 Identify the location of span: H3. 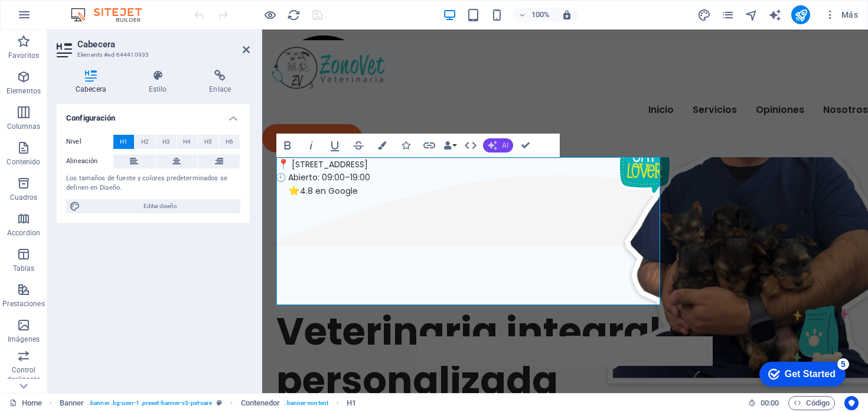
(166, 142).